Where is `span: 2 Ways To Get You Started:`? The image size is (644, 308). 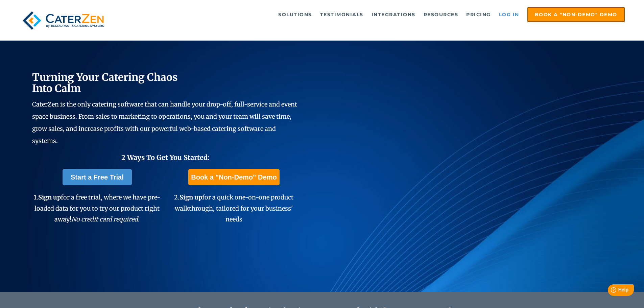
span: 2 Ways To Get You Started: is located at coordinates (165, 157).